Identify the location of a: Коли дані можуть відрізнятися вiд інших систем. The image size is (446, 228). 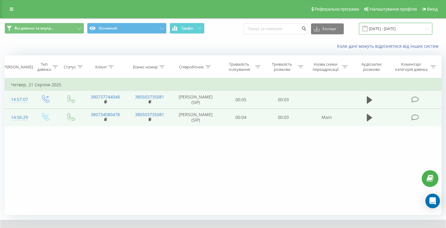
(389, 46).